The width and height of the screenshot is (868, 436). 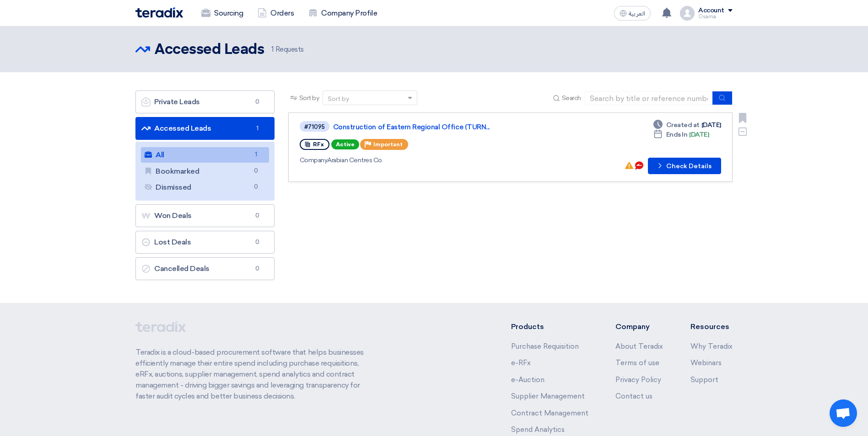 I want to click on a: Construction of Eastern Regional Office (TURN..., so click(x=448, y=127).